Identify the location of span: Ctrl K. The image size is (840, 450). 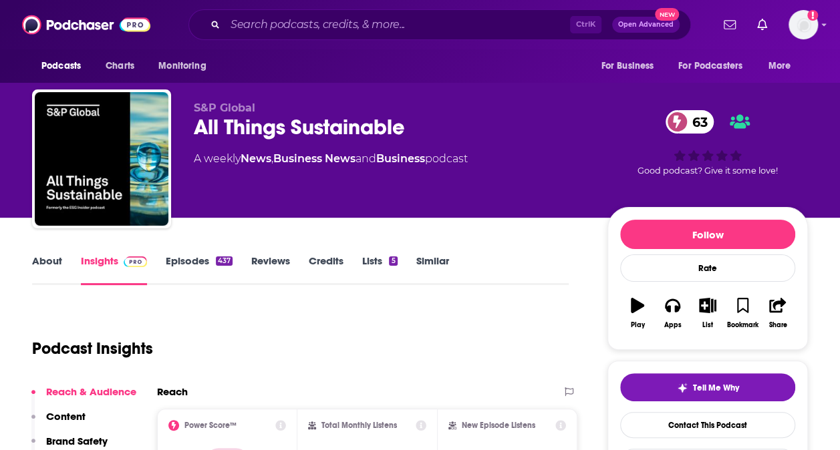
(585, 25).